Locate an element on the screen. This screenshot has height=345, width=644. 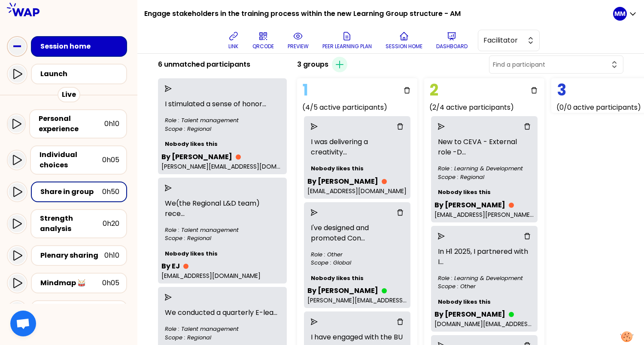
h3: 6 unmatched participants is located at coordinates (204, 65).